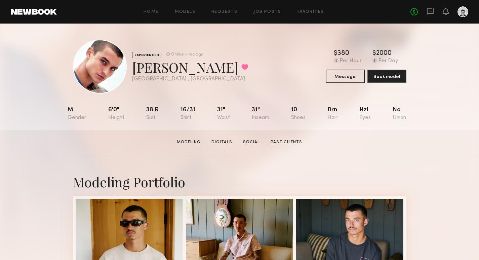  What do you see at coordinates (351, 61) in the screenshot?
I see `div: Per Hour` at bounding box center [351, 61].